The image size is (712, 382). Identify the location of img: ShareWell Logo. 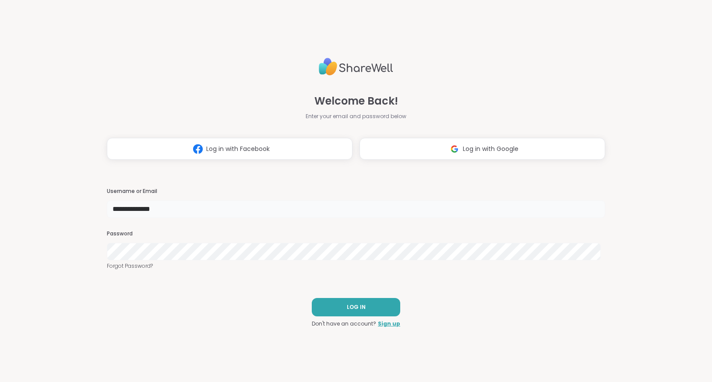
(356, 67).